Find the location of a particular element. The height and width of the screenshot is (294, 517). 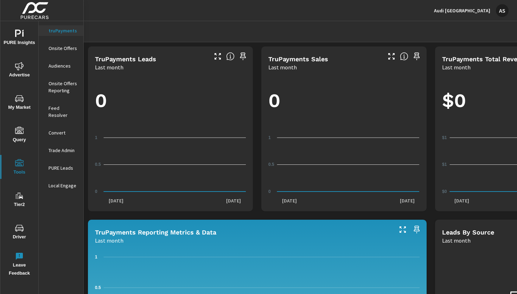

p: Audiences is located at coordinates (63, 66).